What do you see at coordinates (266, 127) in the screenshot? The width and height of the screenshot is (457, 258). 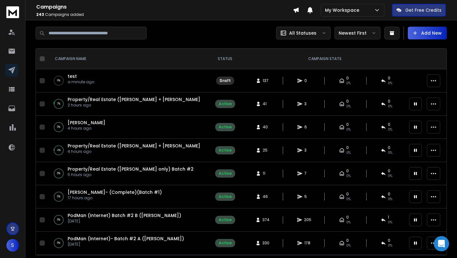 I see `span: 40` at bounding box center [266, 127].